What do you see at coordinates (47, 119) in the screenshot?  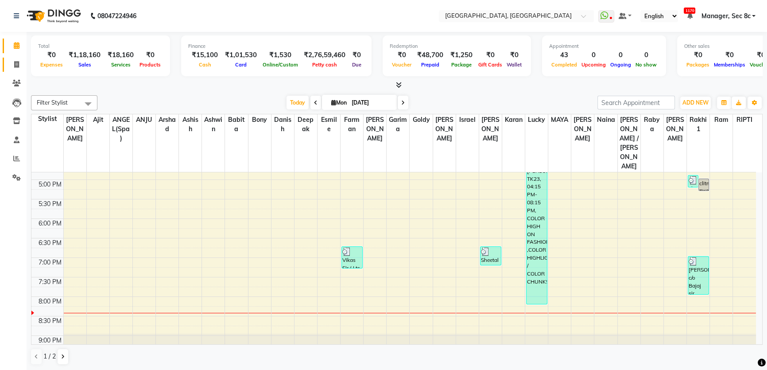 I see `div: Stylist` at bounding box center [47, 119].